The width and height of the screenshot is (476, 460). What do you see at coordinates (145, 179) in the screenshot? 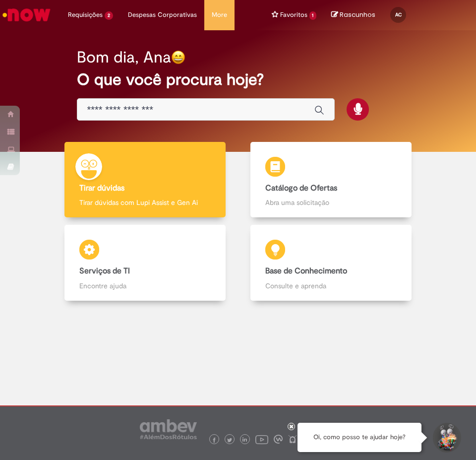
I see `a: Tirar dúvidas Tirar dúvidas com Lupi Assist e Gen Ai` at bounding box center [145, 179].